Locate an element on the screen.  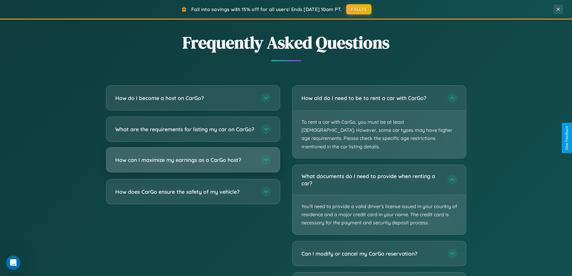
div: Give Feedback is located at coordinates (567, 138).